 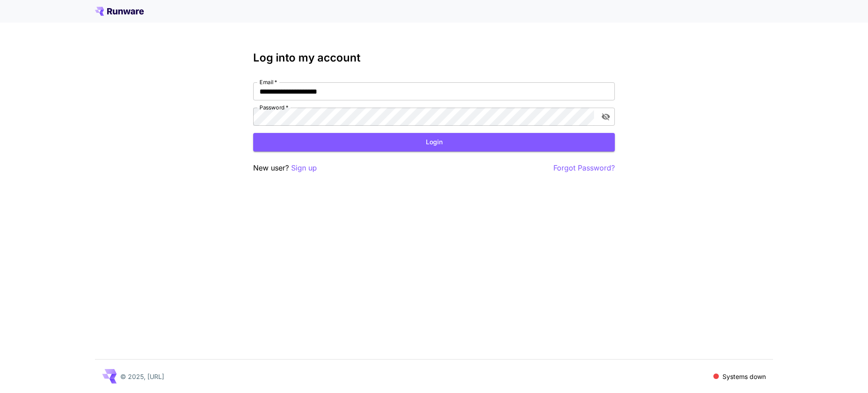 I want to click on label: Password, so click(x=274, y=107).